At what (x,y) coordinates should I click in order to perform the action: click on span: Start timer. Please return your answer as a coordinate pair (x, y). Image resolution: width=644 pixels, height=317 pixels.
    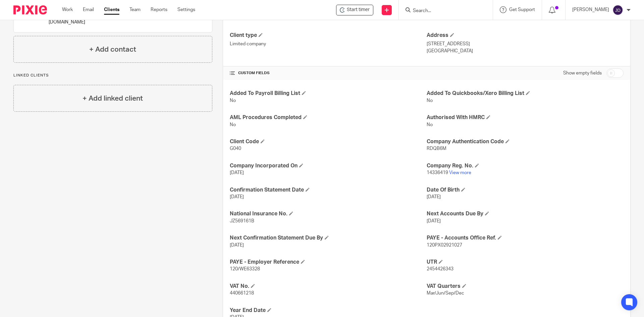
    Looking at the image, I should click on (358, 10).